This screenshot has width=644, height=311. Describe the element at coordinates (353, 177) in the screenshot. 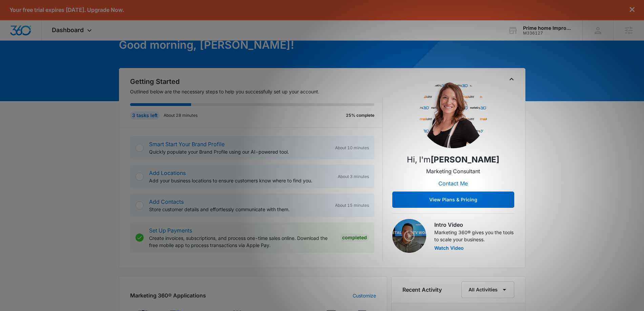

I see `span: About 3 minutes` at that location.